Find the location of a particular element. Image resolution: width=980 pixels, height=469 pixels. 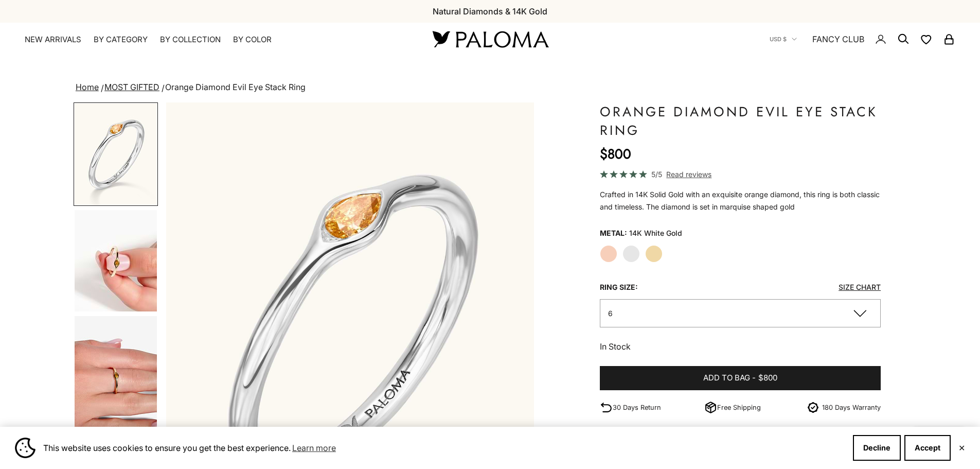

nav: Secondary navigation is located at coordinates (863, 39).